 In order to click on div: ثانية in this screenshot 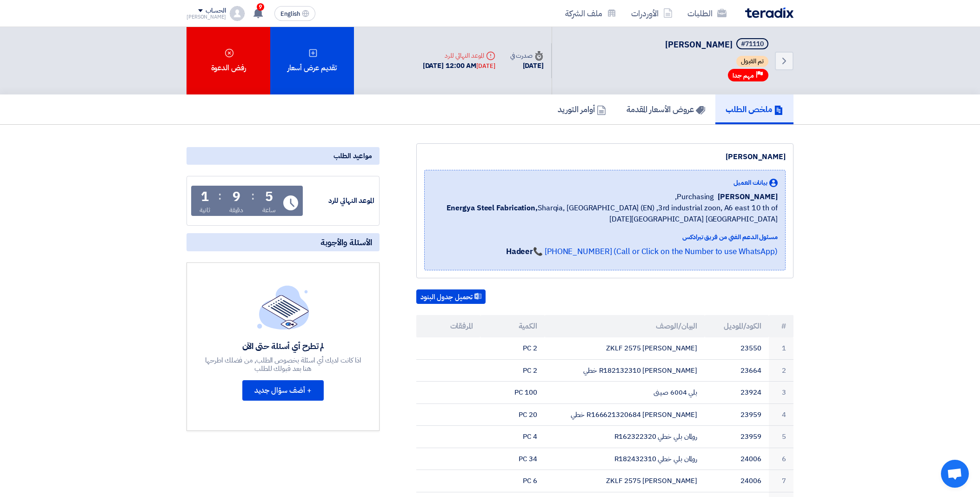, I will do `click(205, 210)`.